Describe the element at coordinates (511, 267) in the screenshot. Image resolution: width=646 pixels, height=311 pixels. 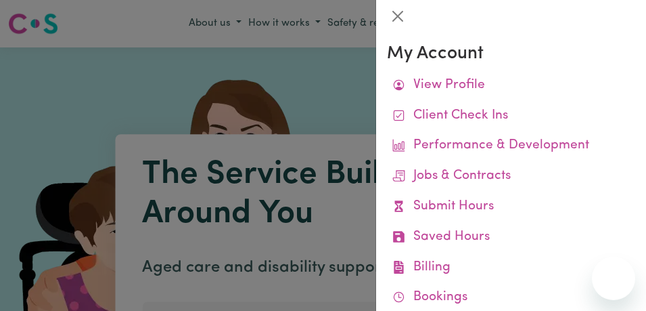
I see `a: Billing` at that location.